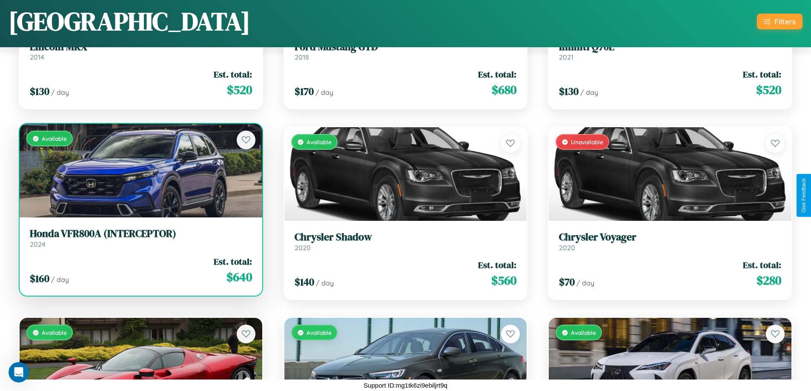 Image resolution: width=811 pixels, height=391 pixels. Describe the element at coordinates (587, 142) in the screenshot. I see `span: Unavailable` at that location.